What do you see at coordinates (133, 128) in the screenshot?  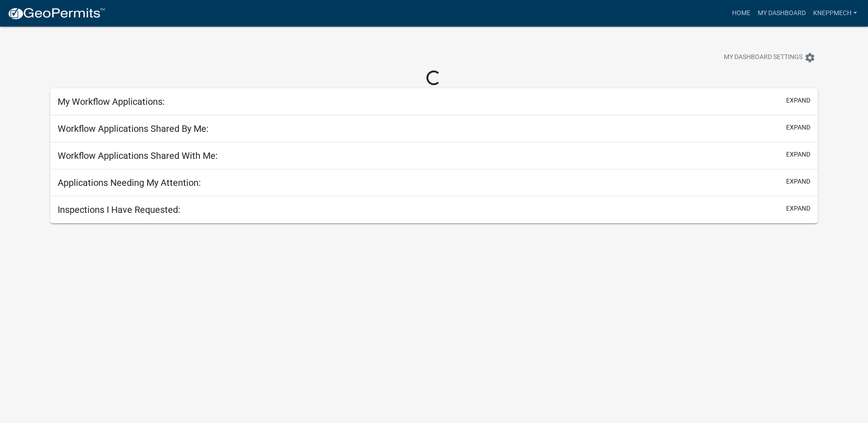 I see `h5: Workflow Applications Shared By Me:` at bounding box center [133, 128].